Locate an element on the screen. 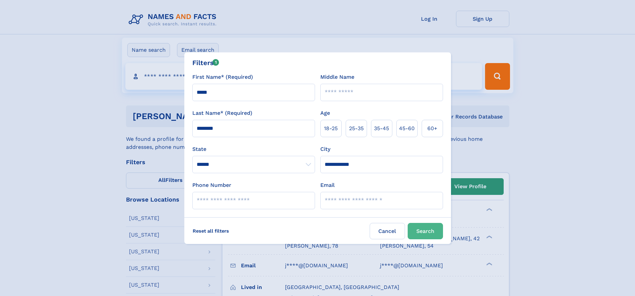 Image resolution: width=635 pixels, height=296 pixels. label: Phone Number is located at coordinates (212, 185).